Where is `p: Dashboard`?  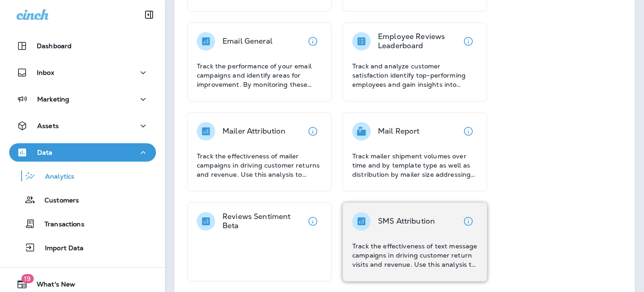
p: Dashboard is located at coordinates (54, 46).